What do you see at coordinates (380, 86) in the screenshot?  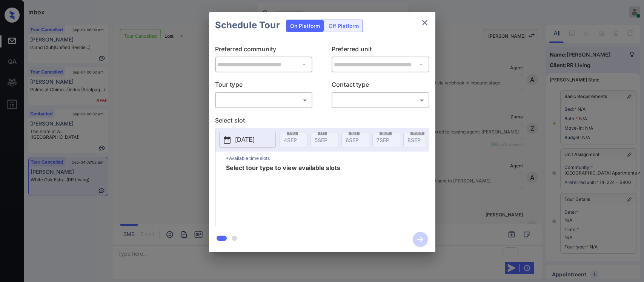 I see `p: Contact type` at bounding box center [380, 86].